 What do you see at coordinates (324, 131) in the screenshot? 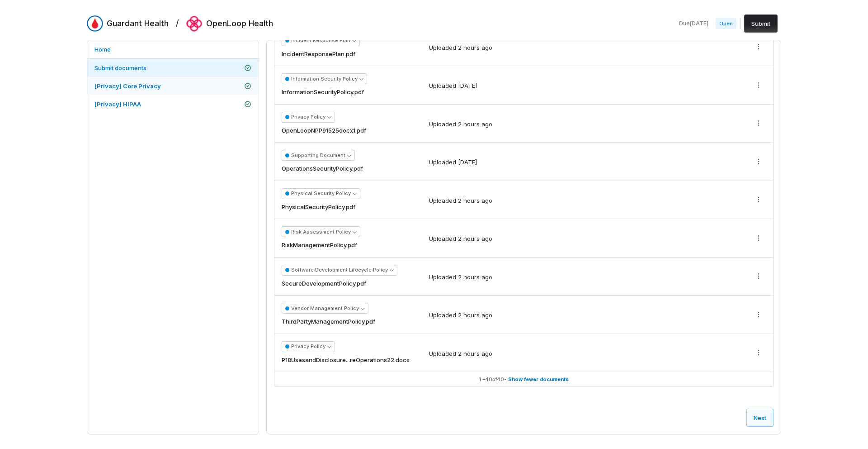
I see `span: OpenLoopNPP91525docx1.pdf` at bounding box center [324, 131].